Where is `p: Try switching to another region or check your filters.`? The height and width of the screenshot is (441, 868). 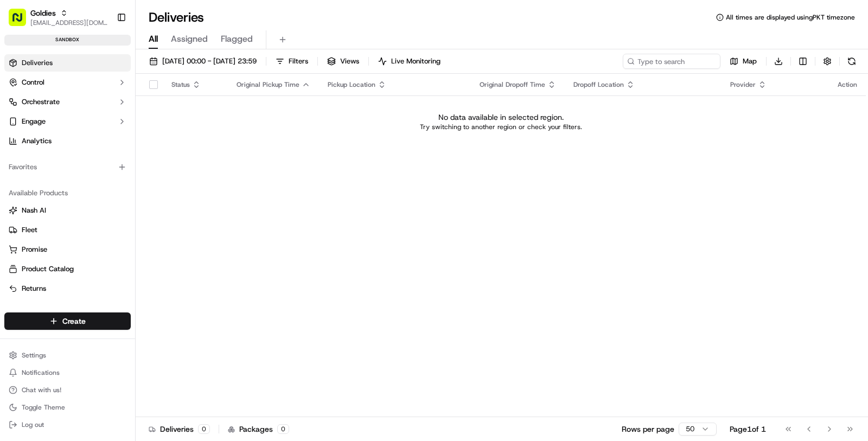
p: Try switching to another region or check your filters. is located at coordinates (501, 127).